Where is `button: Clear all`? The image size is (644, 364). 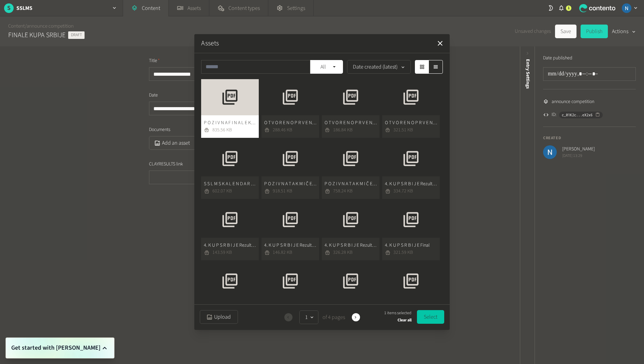 button: Clear all is located at coordinates (404, 320).